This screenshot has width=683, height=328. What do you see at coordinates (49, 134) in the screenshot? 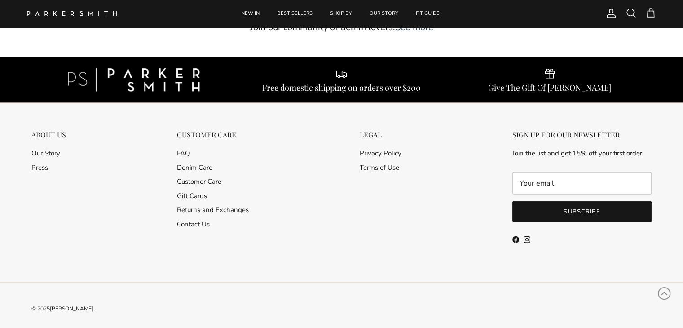
I see `div: ABOUT US` at bounding box center [49, 134].